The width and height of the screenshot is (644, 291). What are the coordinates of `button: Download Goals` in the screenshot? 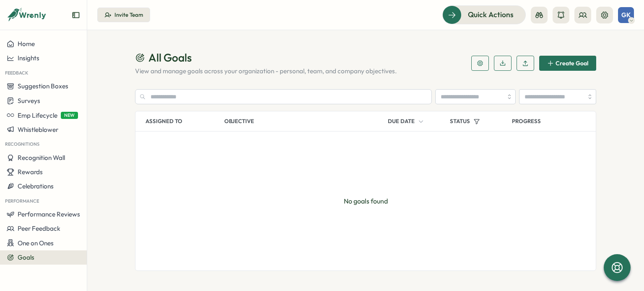 It's located at (503, 64).